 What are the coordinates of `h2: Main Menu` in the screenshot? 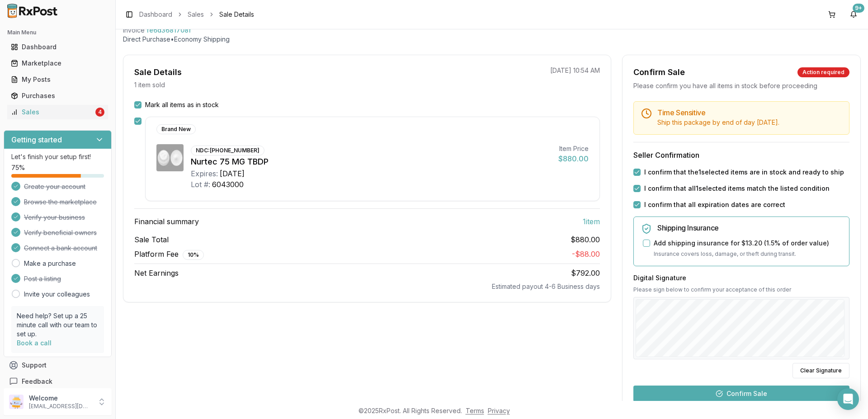 It's located at (58, 33).